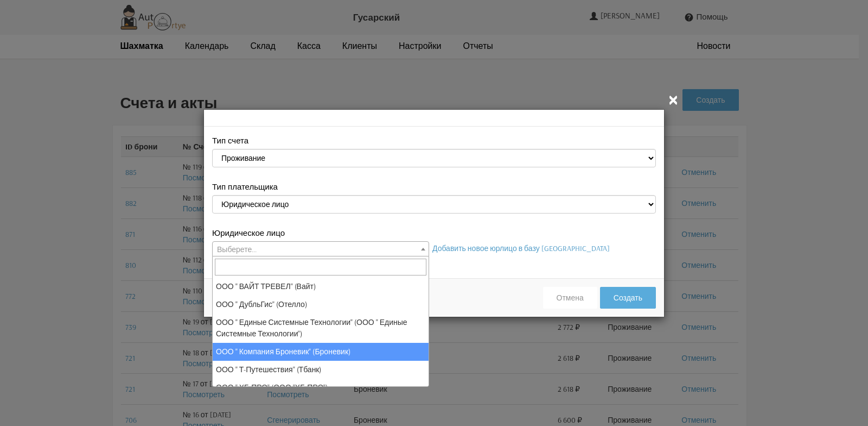 The image size is (868, 426). What do you see at coordinates (320, 351) in the screenshot?
I see `li: ООО " Компания Броневик" (Броневик)` at bounding box center [320, 351].